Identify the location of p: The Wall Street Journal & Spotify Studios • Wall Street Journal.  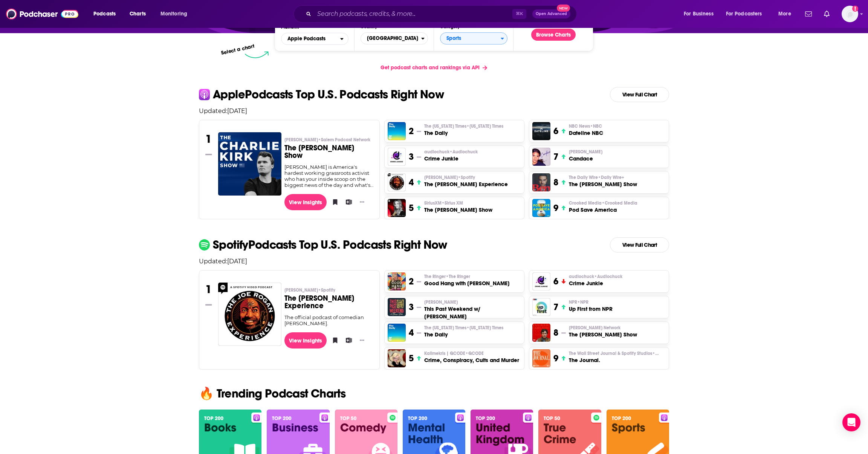
(614, 353).